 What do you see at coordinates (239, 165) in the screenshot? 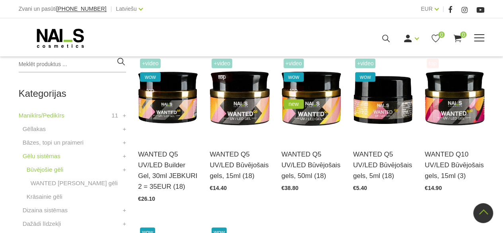
I see `a: WANTED Q5 UV/LED Būvējošais gels, 15ml (18)` at bounding box center [239, 165].